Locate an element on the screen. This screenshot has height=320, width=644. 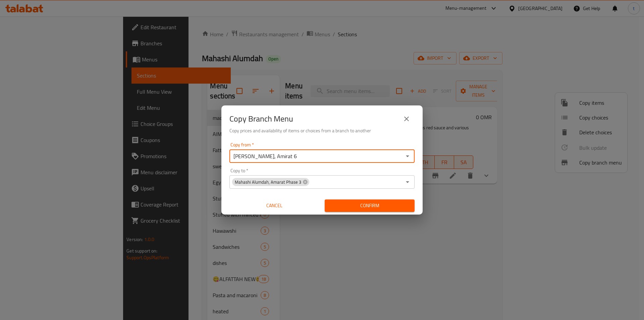
h6: Copy prices and availability of items or choices from a branch to another is located at coordinates (322, 131).